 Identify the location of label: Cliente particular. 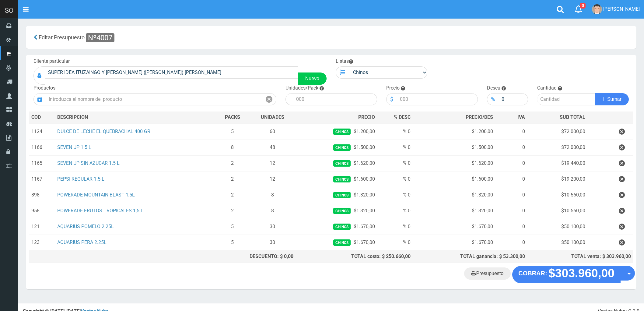
(52, 61).